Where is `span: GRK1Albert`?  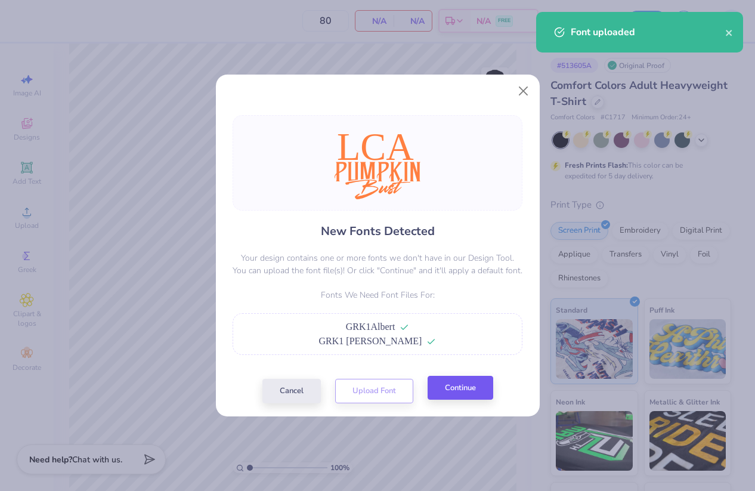 span: GRK1Albert is located at coordinates (370, 326).